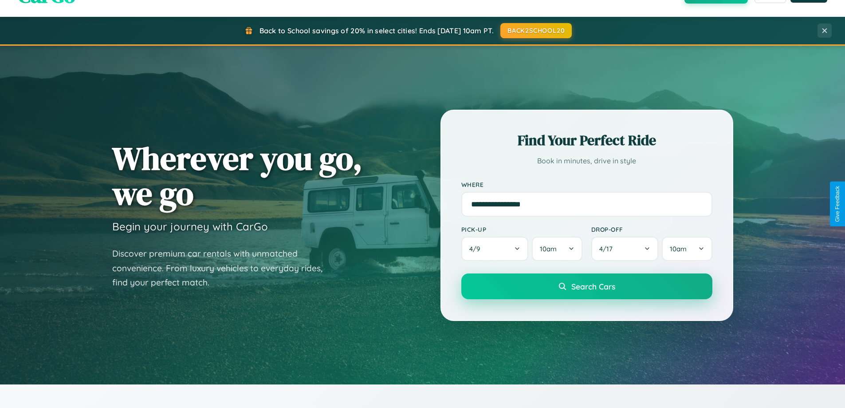  I want to click on p: Book in minutes, drive in style, so click(587, 161).